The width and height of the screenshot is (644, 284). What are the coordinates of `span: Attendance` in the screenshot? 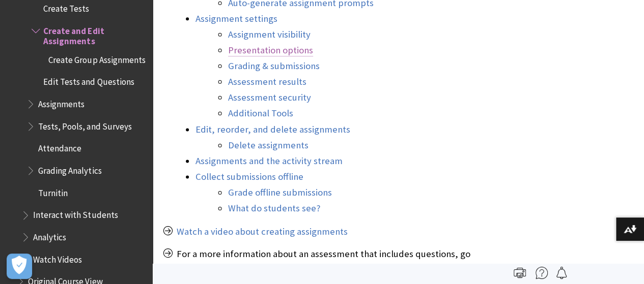 It's located at (59, 147).